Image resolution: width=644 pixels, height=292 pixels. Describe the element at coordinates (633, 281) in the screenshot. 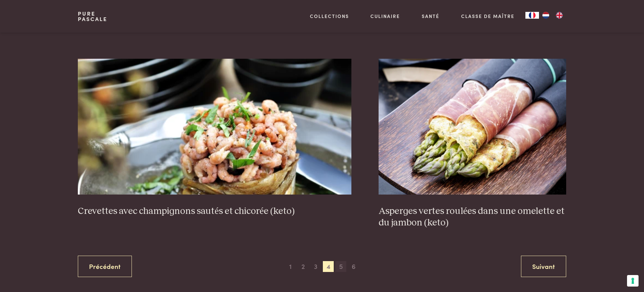

I see `button: Vos préférences en matière de consentement pour les technologies de suivi` at that location.